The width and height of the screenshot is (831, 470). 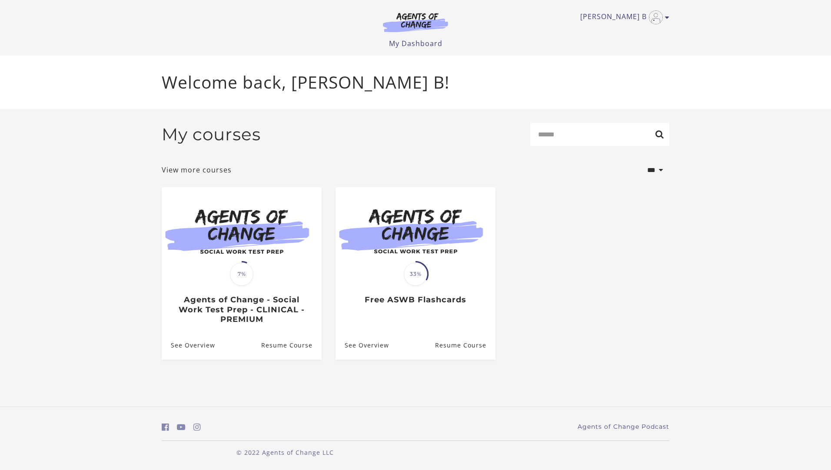 I want to click on a: https://www.youtube.com/c/AgentsofChangeTestPrepbyMeaganMitchell (Open in a new window), so click(x=181, y=427).